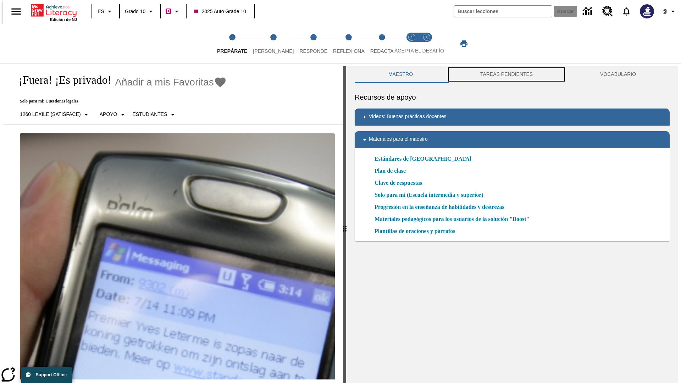  I want to click on div: Instructional Panel Tabs, so click(512, 74).